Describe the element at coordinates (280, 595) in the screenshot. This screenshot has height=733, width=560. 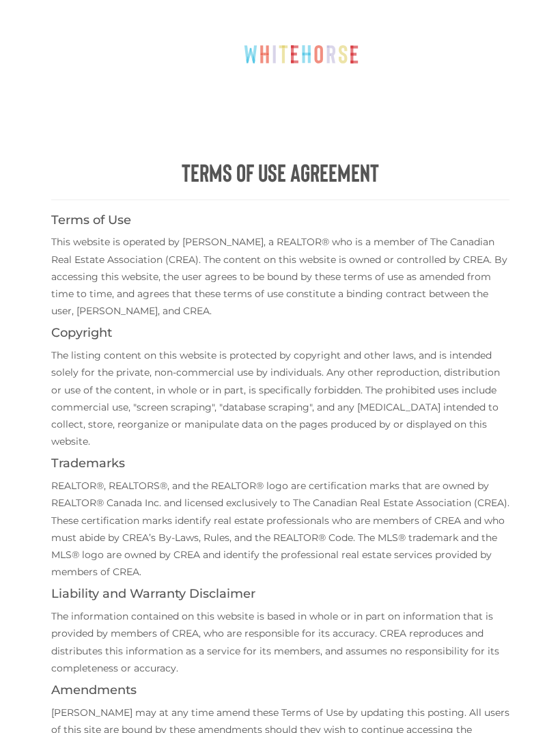
I see `h4: Liability and Warranty Disclaimer` at that location.